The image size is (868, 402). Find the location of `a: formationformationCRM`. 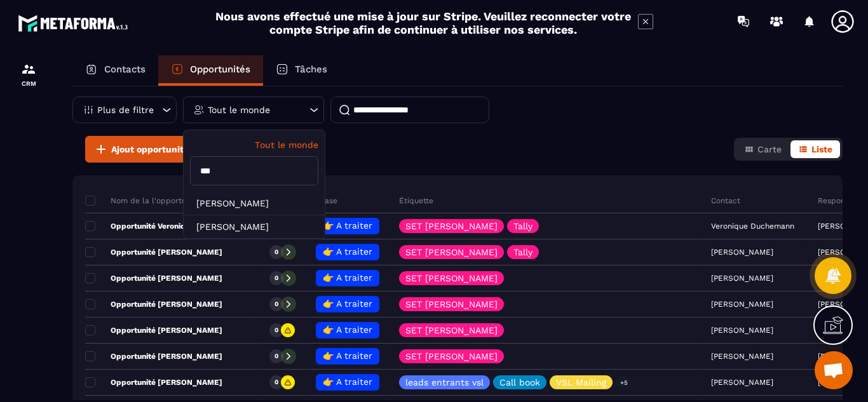

a: formationformationCRM is located at coordinates (28, 74).